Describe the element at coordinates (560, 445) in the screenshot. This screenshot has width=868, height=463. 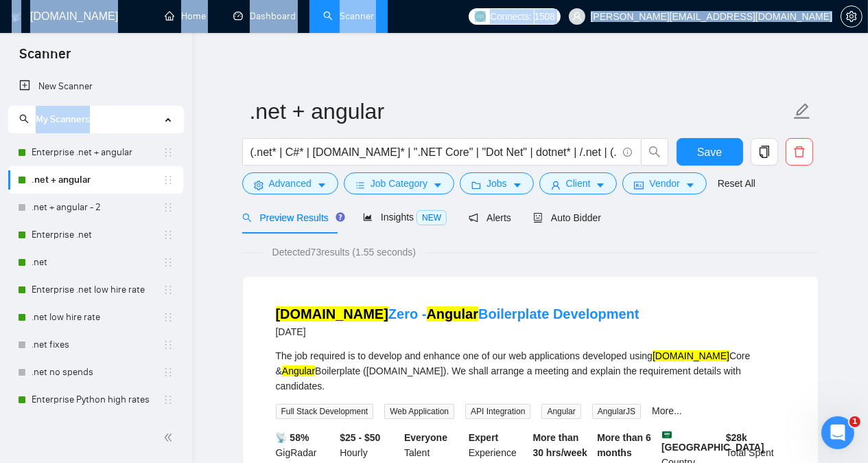
I see `b: More than 30 hrs/week` at that location.